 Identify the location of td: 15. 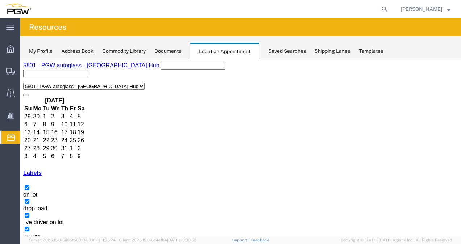
(26, 74).